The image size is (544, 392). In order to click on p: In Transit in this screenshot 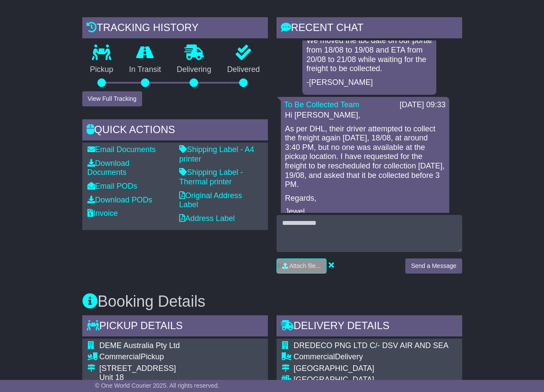, I will do `click(144, 69)`.